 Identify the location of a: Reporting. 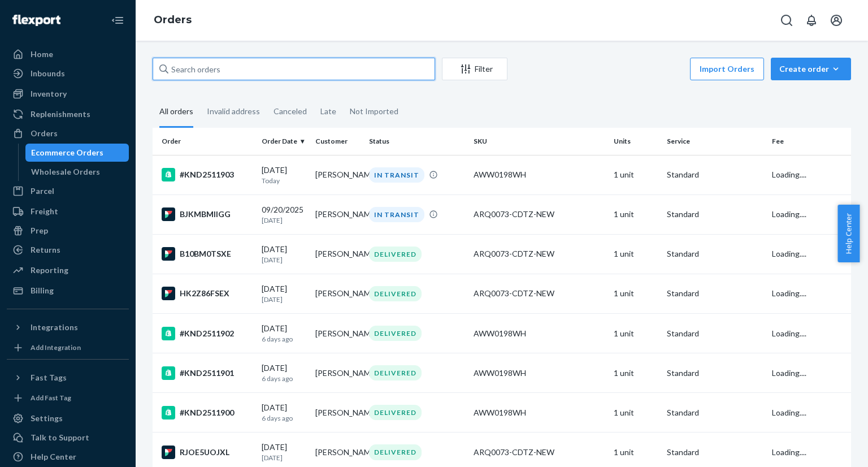
(68, 271).